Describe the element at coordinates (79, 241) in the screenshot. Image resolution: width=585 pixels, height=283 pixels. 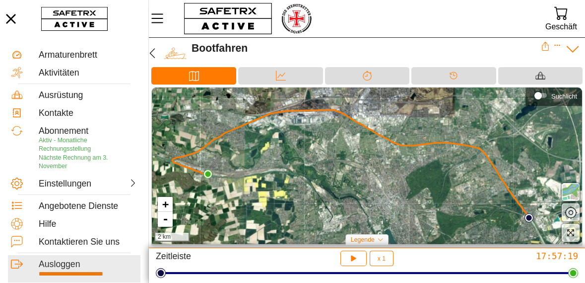
I see `font: Kontaktieren Sie uns` at that location.